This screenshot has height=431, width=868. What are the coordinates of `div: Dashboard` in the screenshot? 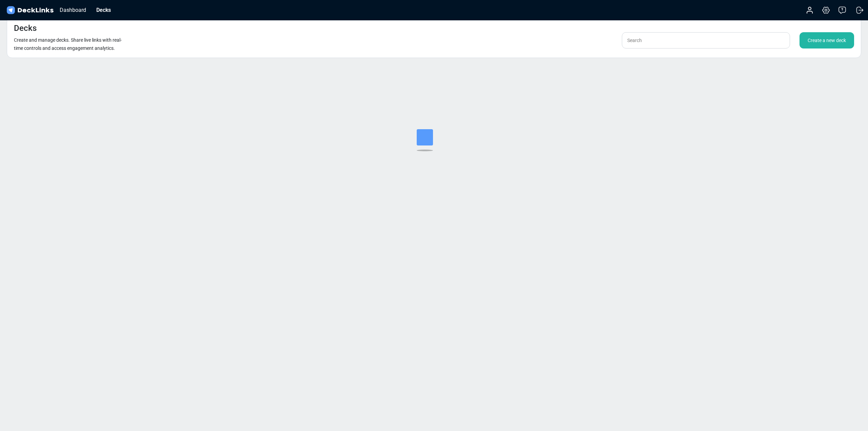 It's located at (73, 10).